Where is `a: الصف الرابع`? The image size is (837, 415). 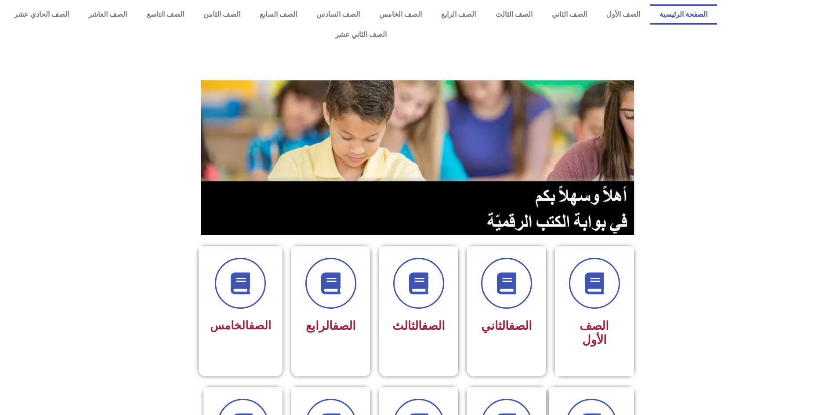
a: الصف الرابع is located at coordinates (458, 15).